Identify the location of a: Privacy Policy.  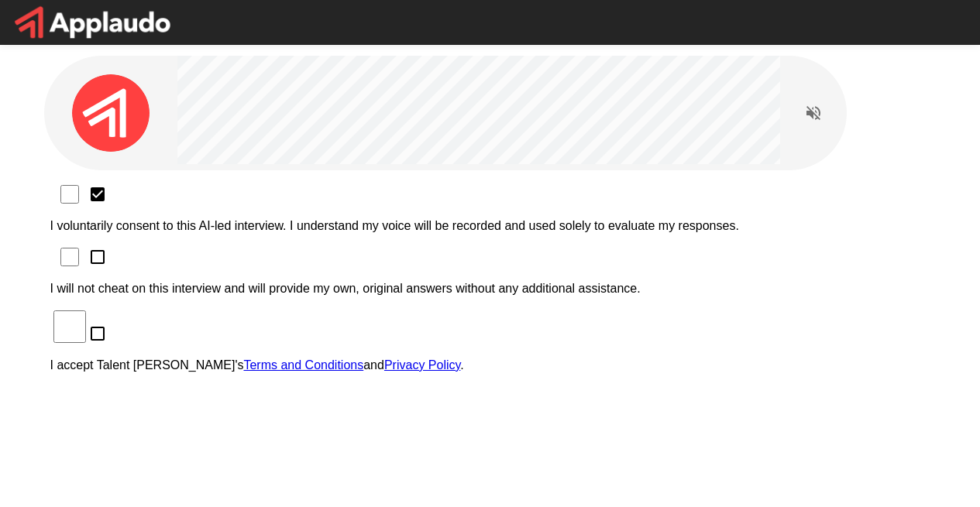
(422, 365).